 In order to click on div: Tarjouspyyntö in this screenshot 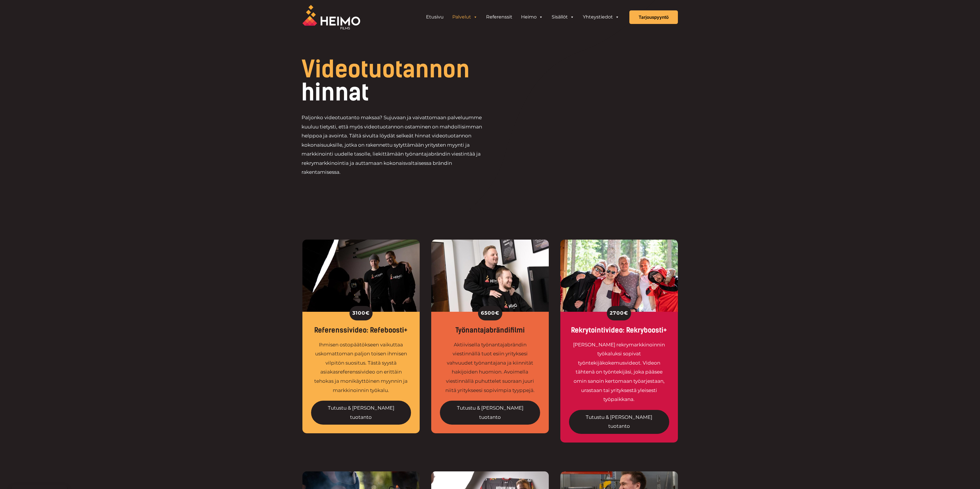, I will do `click(654, 17)`.